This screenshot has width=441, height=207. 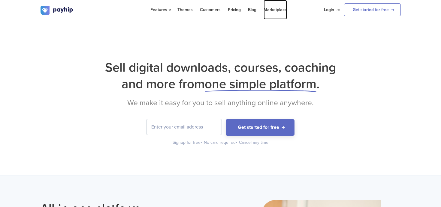 I want to click on div: No card required, so click(x=221, y=143).